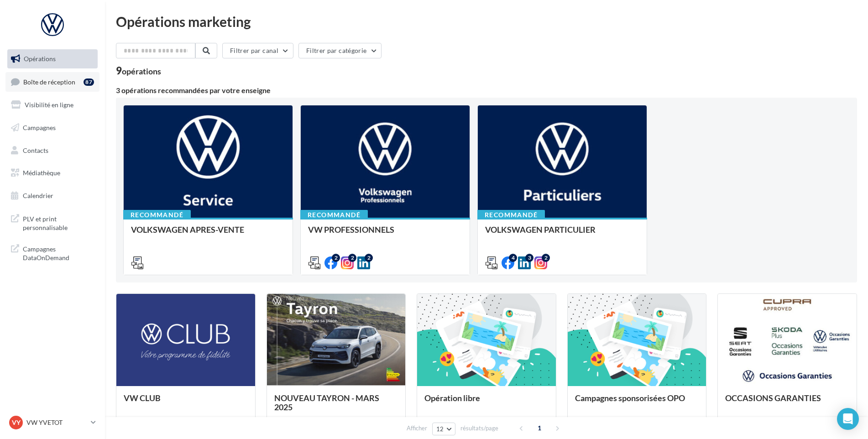  I want to click on div: Opérations marketing, so click(487, 21).